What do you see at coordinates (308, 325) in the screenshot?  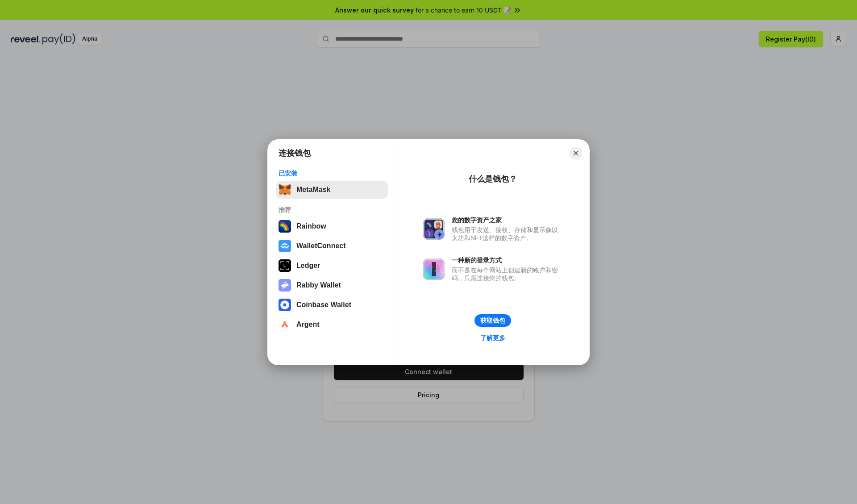 I see `div: Argent` at bounding box center [308, 325].